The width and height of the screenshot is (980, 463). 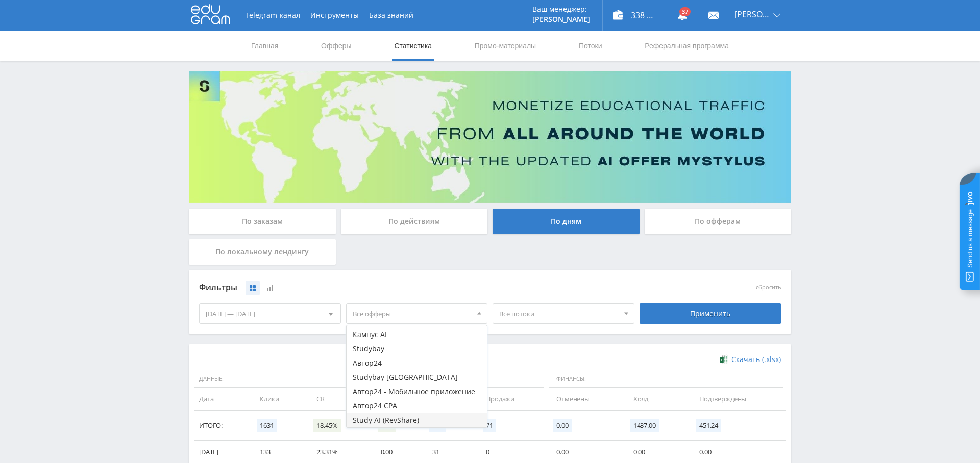 What do you see at coordinates (645, 425) in the screenshot?
I see `span: 1437.00` at bounding box center [645, 425].